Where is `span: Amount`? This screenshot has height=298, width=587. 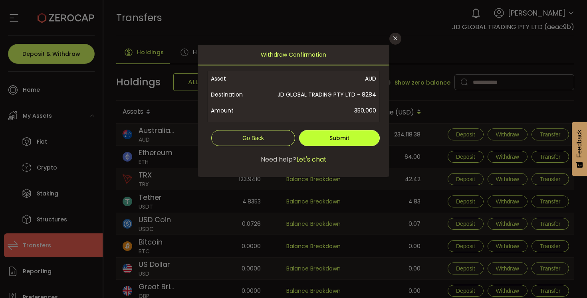 span: Amount is located at coordinates (236, 111).